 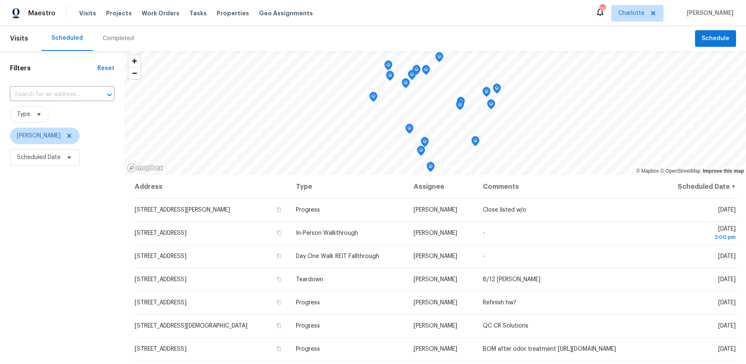 I want to click on span: Charlotte, so click(x=631, y=13).